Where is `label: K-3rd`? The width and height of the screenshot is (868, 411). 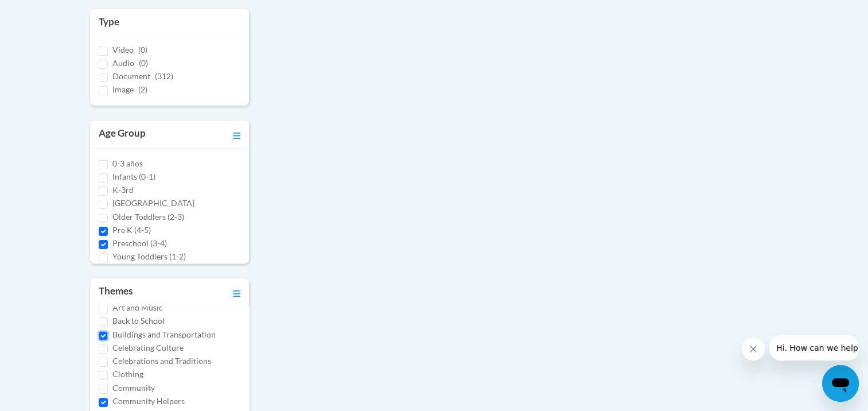 label: K-3rd is located at coordinates (123, 190).